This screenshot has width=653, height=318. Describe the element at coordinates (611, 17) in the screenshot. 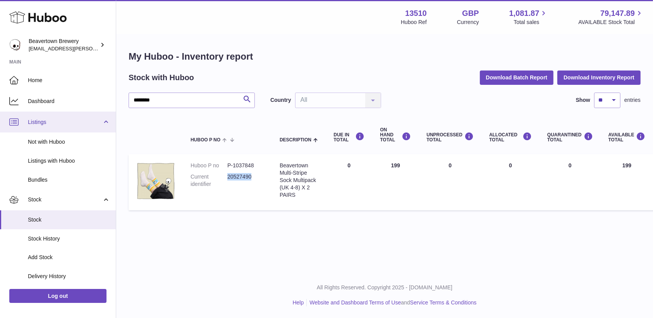

I see `a: 79,147.89 AVAILABLE Stock Total` at that location.